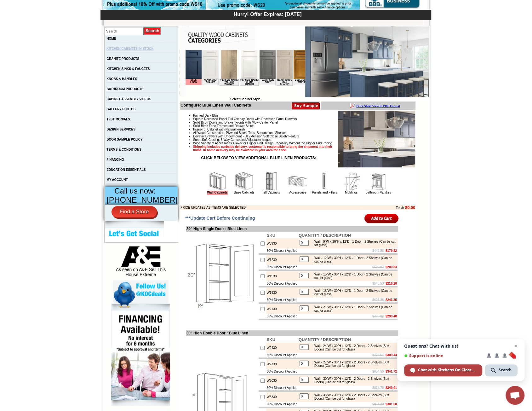 This screenshot has height=411, width=532. I want to click on input: Add to Cart, so click(382, 218).